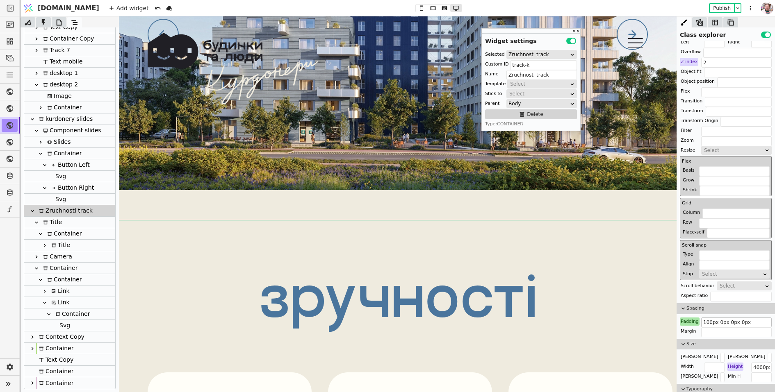 The height and width of the screenshot is (392, 775). Describe the element at coordinates (687, 223) in the screenshot. I see `div: Row` at that location.